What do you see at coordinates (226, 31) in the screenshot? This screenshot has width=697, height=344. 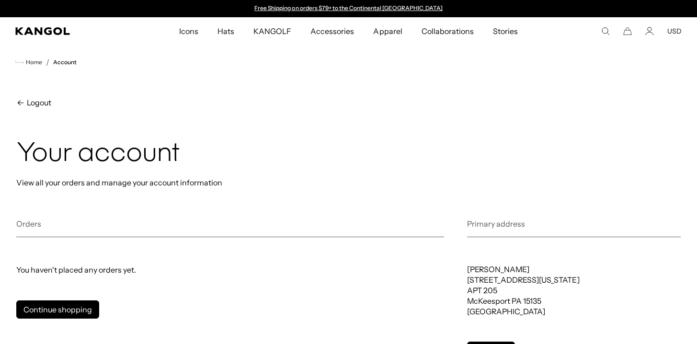 I see `span: Hats` at bounding box center [226, 31].